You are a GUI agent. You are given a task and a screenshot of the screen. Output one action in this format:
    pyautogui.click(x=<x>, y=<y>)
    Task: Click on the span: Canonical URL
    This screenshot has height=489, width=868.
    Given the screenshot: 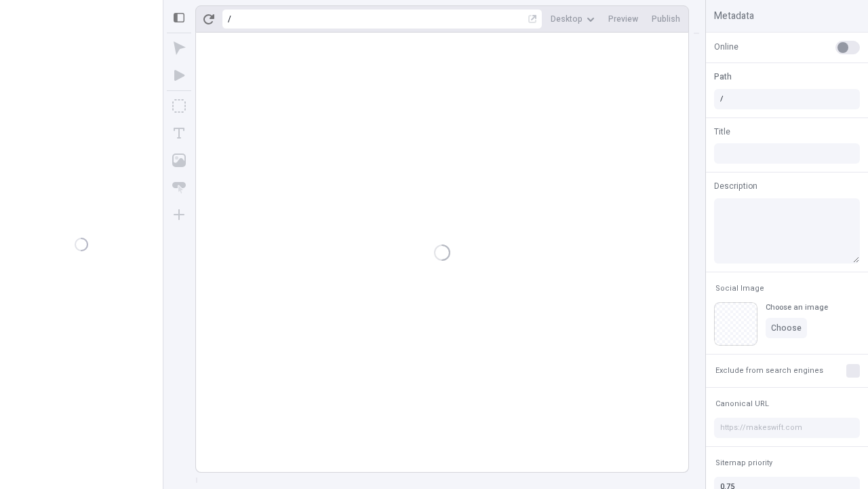 What is the action you would take?
    pyautogui.click(x=742, y=403)
    